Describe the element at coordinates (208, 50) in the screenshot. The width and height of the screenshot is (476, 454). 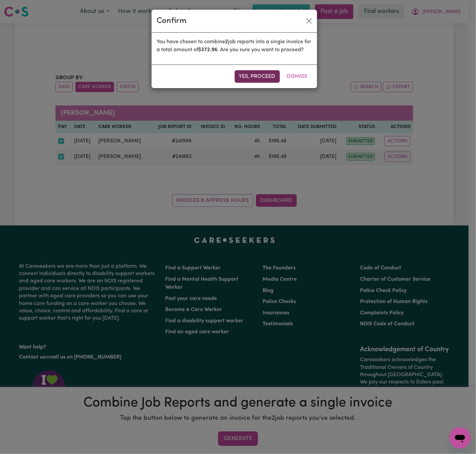
I see `b: $ 372.96` at that location.